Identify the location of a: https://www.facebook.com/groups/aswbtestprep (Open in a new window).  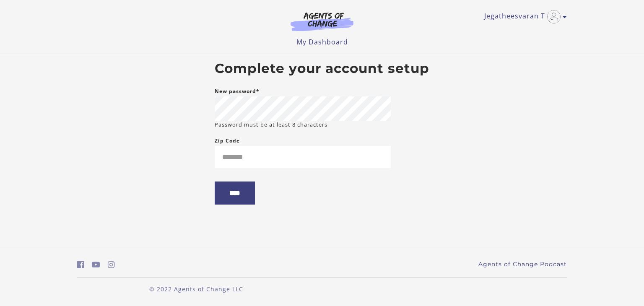
(80, 264).